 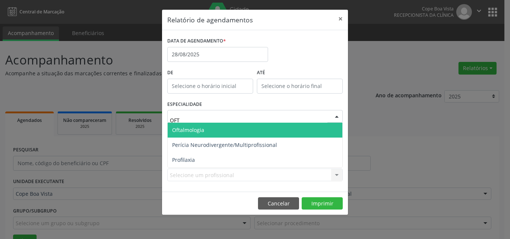 What do you see at coordinates (249, 120) in the screenshot?
I see `input: Seleciona uma especialidade` at bounding box center [249, 120].